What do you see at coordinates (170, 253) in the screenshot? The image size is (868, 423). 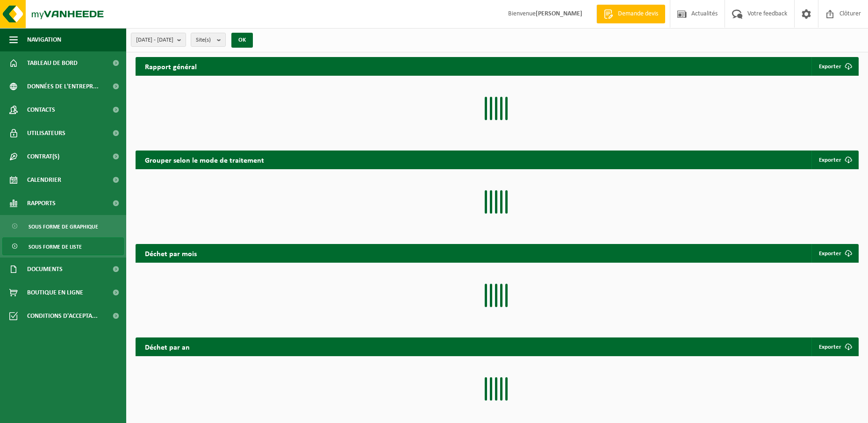 I see `h2: Déchet par mois` at bounding box center [170, 253].